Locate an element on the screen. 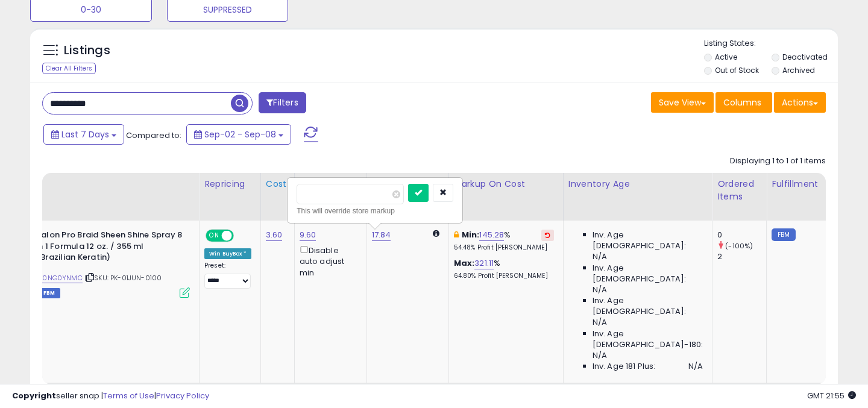  div: Win BuyBox * is located at coordinates (228, 254).